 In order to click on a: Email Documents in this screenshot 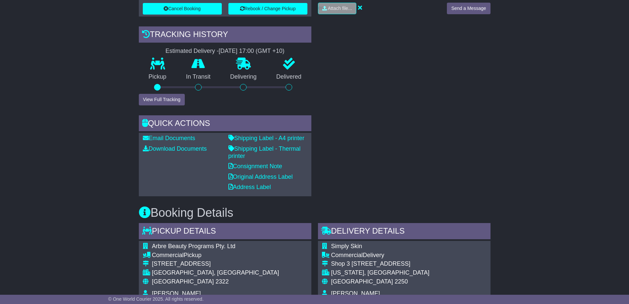, I will do `click(169, 138)`.